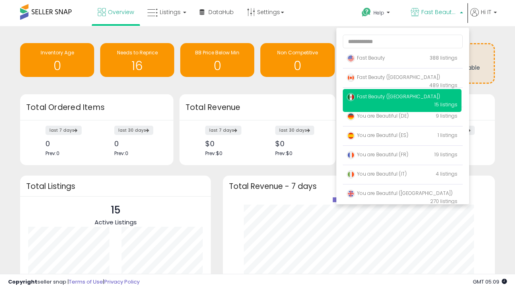 The image size is (515, 290). What do you see at coordinates (297, 52) in the screenshot?
I see `span: Non Competitive` at bounding box center [297, 52].